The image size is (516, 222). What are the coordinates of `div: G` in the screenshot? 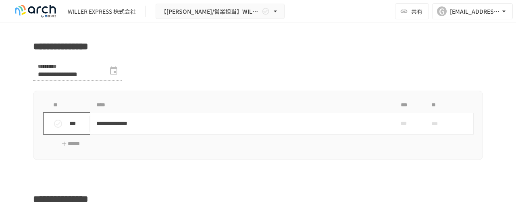 It's located at (442, 11).